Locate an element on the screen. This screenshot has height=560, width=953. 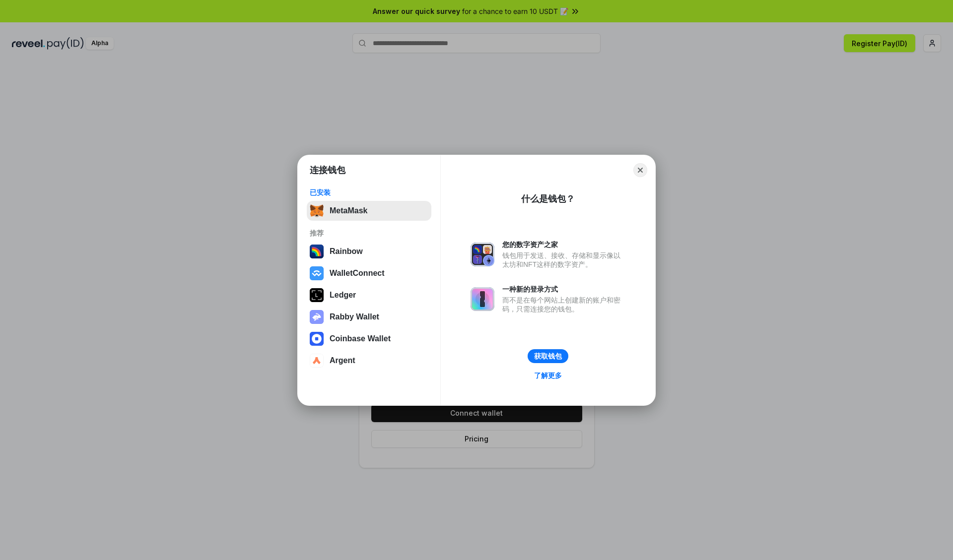
h1: 连接钱包 is located at coordinates (327, 170).